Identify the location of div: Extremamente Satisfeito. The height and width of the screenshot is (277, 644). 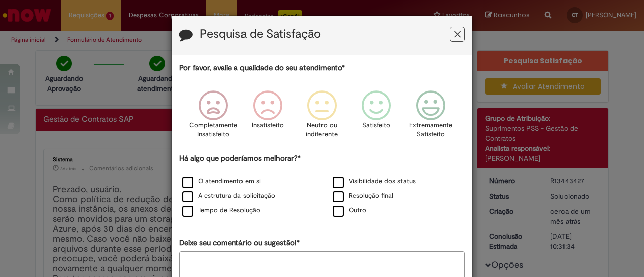
(430, 117).